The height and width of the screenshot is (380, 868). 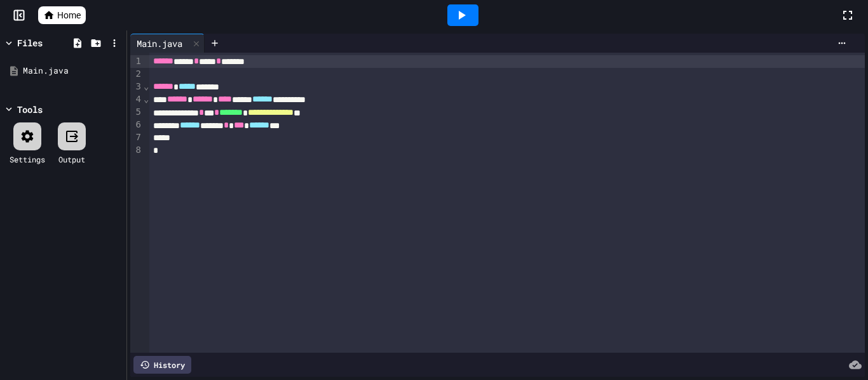 I want to click on span: Home, so click(x=68, y=15).